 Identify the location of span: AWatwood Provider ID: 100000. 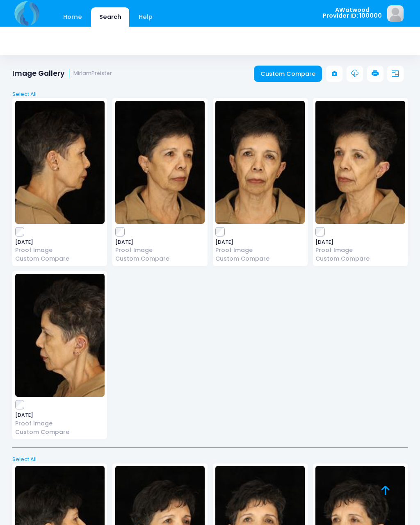
(352, 12).